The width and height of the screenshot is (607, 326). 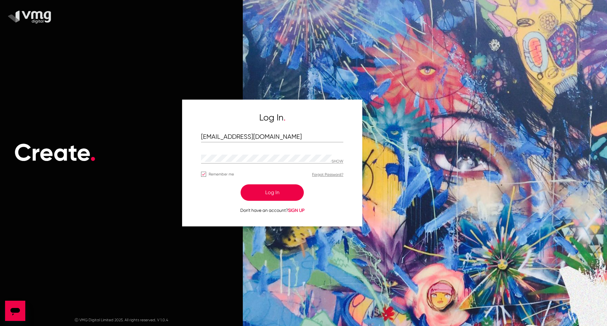 I want to click on p: Don't have an account?, so click(x=272, y=210).